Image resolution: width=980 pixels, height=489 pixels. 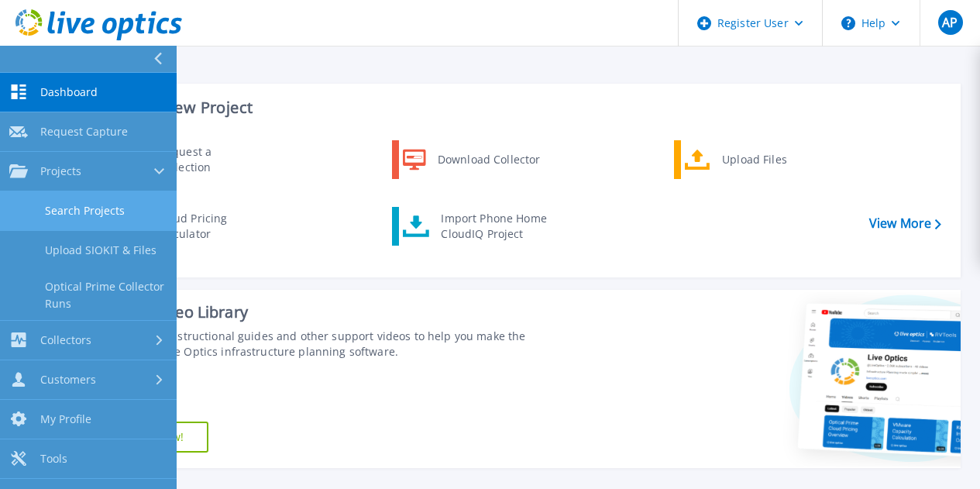 I want to click on span: Request Capture, so click(x=84, y=132).